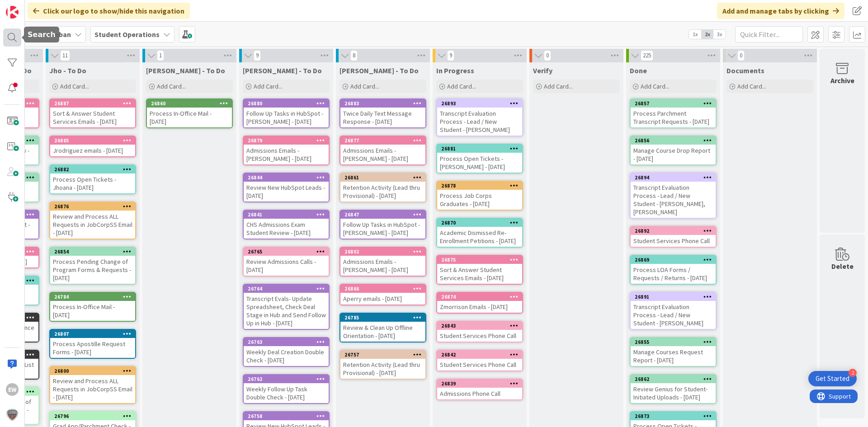  What do you see at coordinates (385, 215) in the screenshot?
I see `div: 26847` at bounding box center [385, 215].